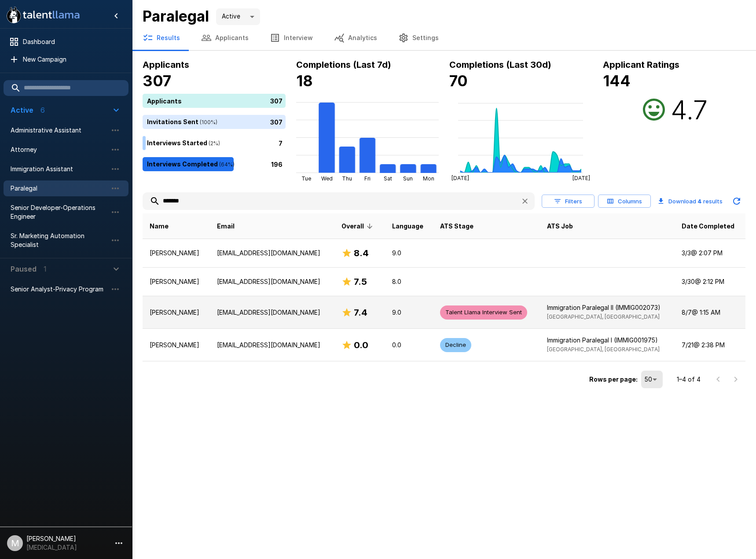 The image size is (756, 559). Describe the element at coordinates (344, 64) in the screenshot. I see `b: Completions (Last 7d)` at that location.